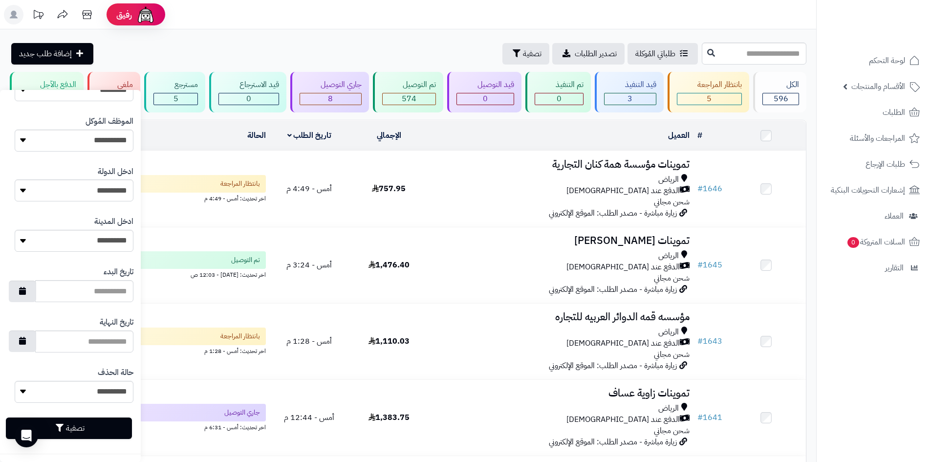 The image size is (931, 462). Describe the element at coordinates (484, 92) in the screenshot. I see `a: قيد التوصيل 0` at that location.